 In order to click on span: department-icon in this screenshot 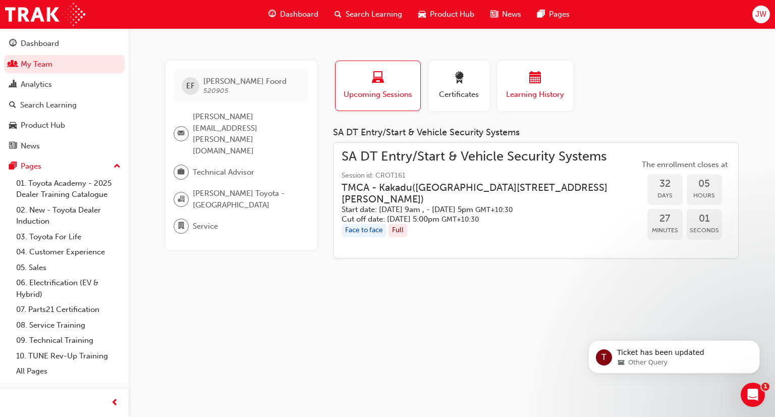, I will do `click(181, 226)`.